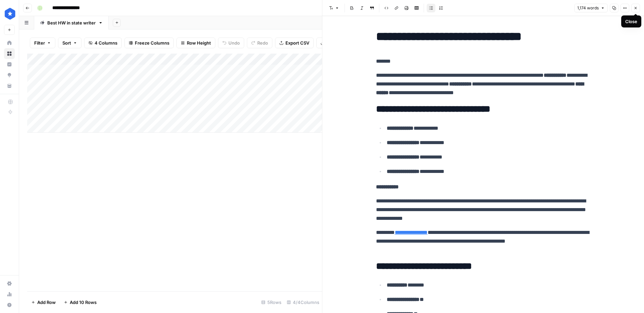 The image size is (644, 313). I want to click on button: Export CSV, so click(294, 43).